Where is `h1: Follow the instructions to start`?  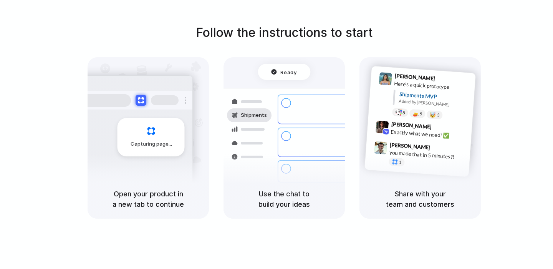 h1: Follow the instructions to start is located at coordinates (284, 33).